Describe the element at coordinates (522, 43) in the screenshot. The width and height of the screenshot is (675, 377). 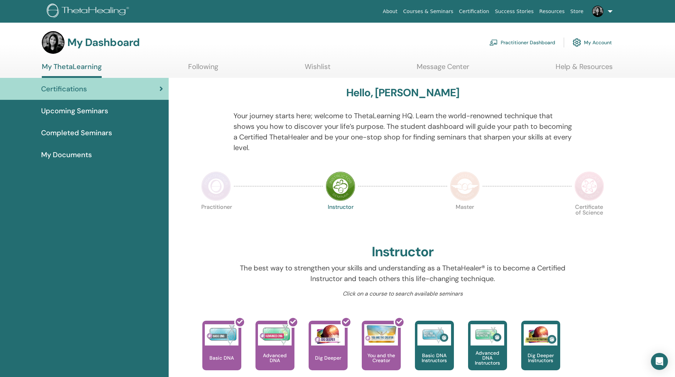
I see `a: Practitioner Dashboard` at that location.